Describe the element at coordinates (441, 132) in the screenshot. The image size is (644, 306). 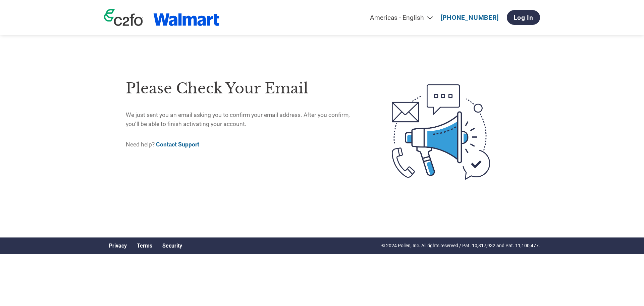
I see `img: open-email` at that location.